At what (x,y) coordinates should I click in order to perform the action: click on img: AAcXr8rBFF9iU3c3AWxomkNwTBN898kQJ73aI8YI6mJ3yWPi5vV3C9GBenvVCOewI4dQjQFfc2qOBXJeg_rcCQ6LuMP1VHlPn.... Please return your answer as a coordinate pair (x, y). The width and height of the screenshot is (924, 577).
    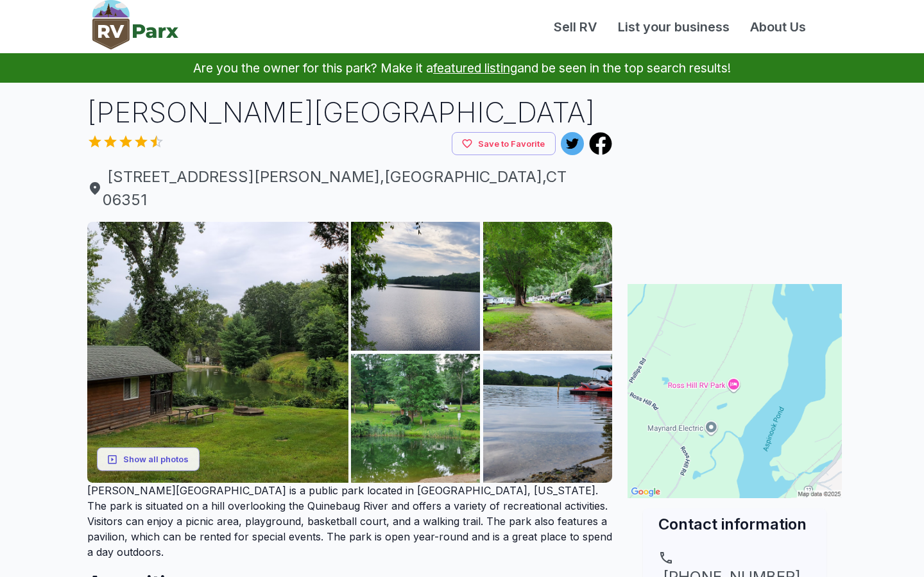
    Looking at the image, I should click on (415, 286).